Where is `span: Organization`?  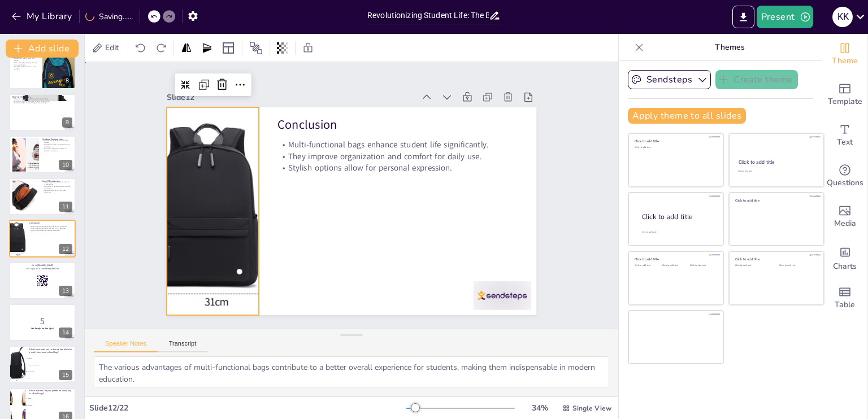 span: Organization is located at coordinates (52, 372).